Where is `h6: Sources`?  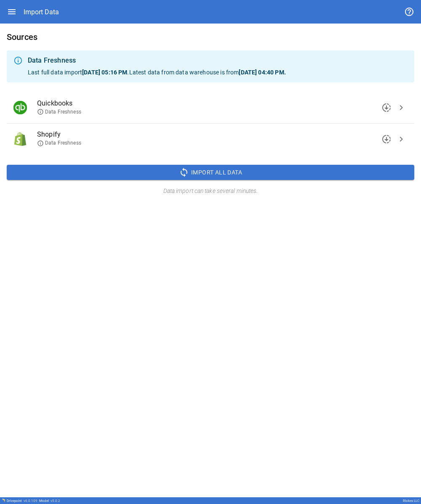
h6: Sources is located at coordinates (210, 37).